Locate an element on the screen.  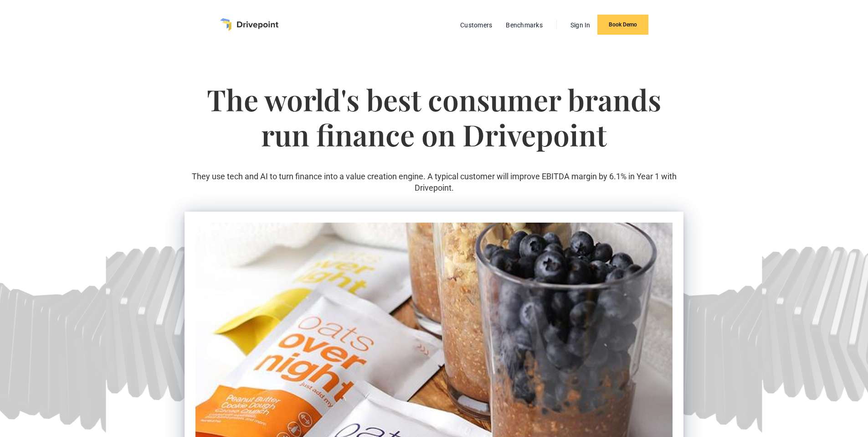
a: Sign In is located at coordinates (580, 25).